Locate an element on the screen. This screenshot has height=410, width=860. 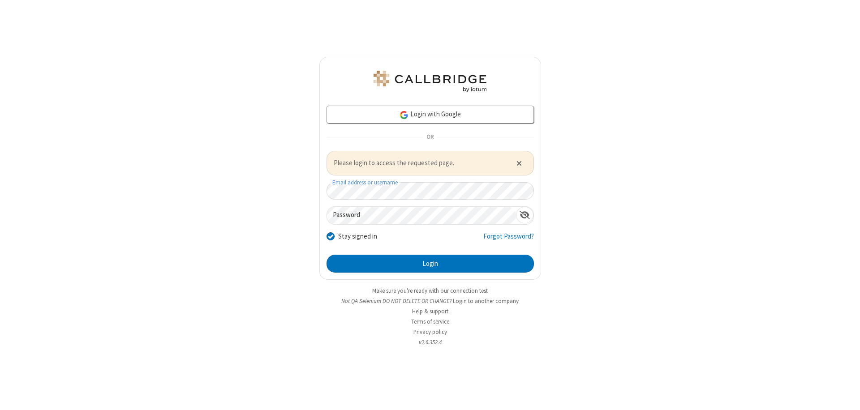
button: Close alert is located at coordinates (519, 163).